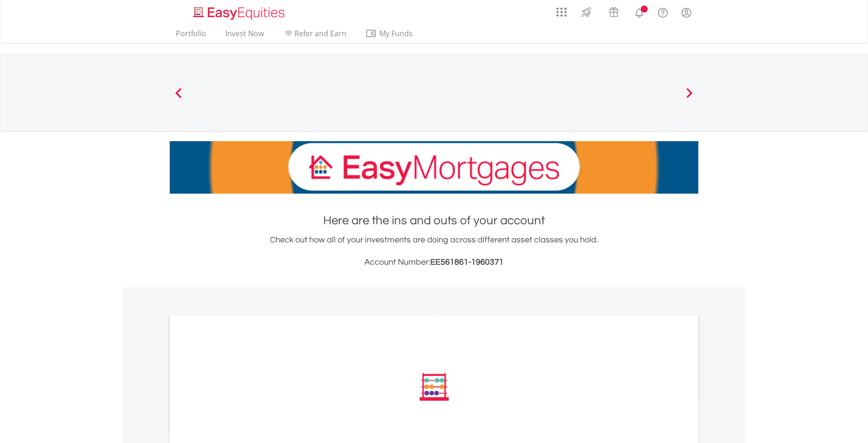  I want to click on a: FAQ's and Support, so click(663, 12).